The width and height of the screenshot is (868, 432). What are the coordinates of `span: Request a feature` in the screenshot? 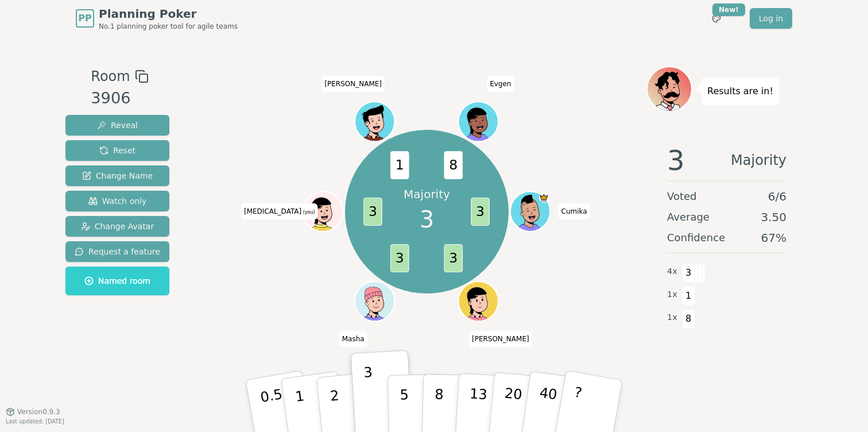 It's located at (117, 251).